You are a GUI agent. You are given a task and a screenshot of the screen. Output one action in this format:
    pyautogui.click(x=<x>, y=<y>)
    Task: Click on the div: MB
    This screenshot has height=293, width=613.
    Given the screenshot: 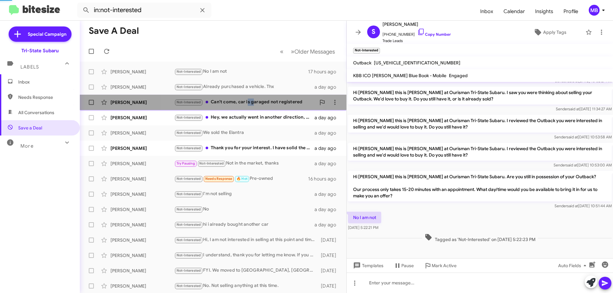 What is the action you would take?
    pyautogui.click(x=594, y=10)
    